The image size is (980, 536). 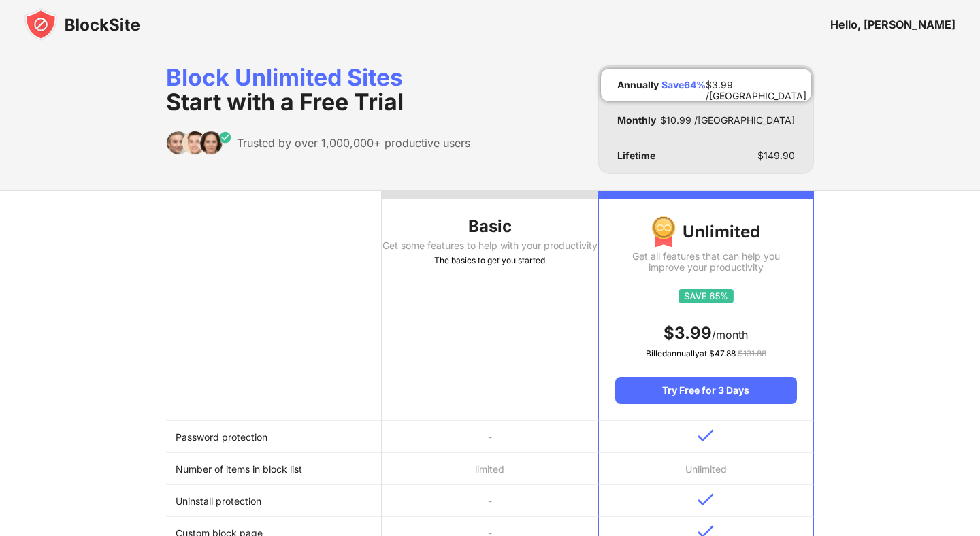 I want to click on div: Monthly, so click(x=636, y=120).